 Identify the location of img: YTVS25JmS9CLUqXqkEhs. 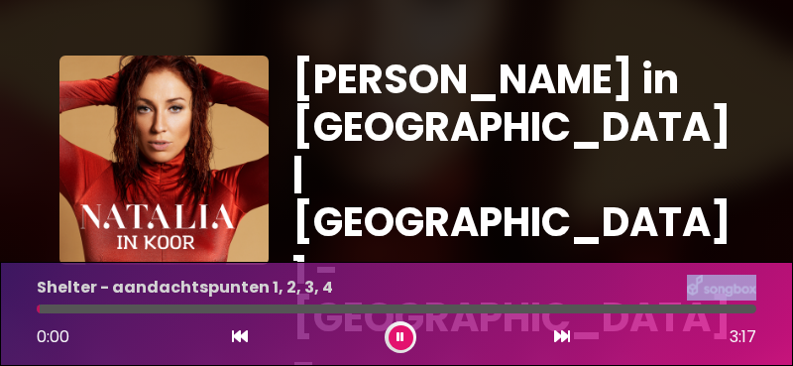
(164, 160).